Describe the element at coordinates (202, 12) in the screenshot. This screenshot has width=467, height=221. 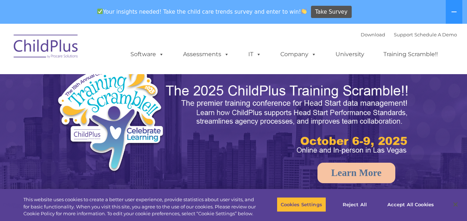
I see `span: Your insights needed! Take the child care trends survey and enter to win!` at that location.